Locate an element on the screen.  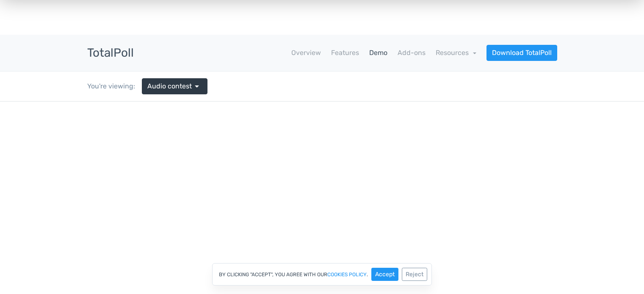
div: You're viewing: is located at coordinates (114, 86).